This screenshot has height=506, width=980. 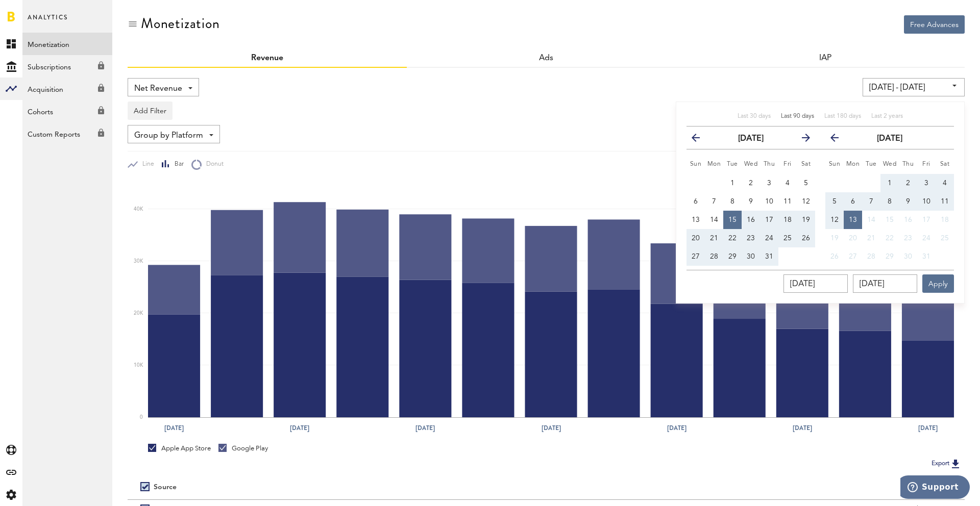 What do you see at coordinates (890, 239) in the screenshot?
I see `button: 22` at bounding box center [890, 239].